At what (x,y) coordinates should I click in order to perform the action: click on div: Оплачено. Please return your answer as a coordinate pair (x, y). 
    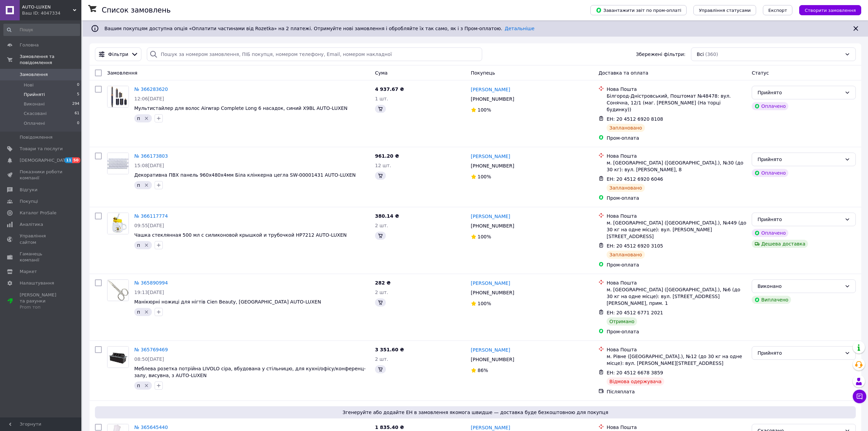
    Looking at the image, I should click on (770, 233).